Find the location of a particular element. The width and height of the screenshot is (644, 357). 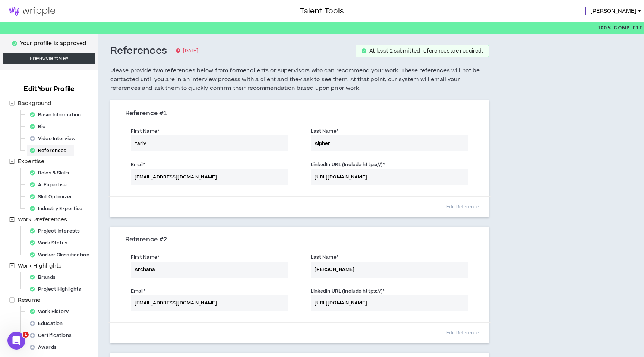

p: Your profile is approved is located at coordinates (53, 44).